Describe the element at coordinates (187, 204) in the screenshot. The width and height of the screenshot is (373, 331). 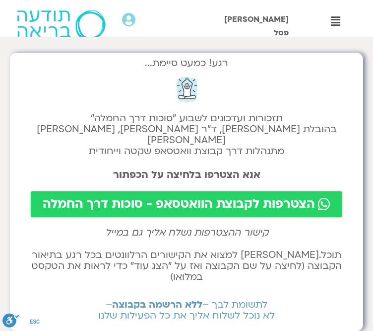
I see `a: הצטרפות לקבוצת הוואטסאפ - סוכות דרך החמלה` at that location.